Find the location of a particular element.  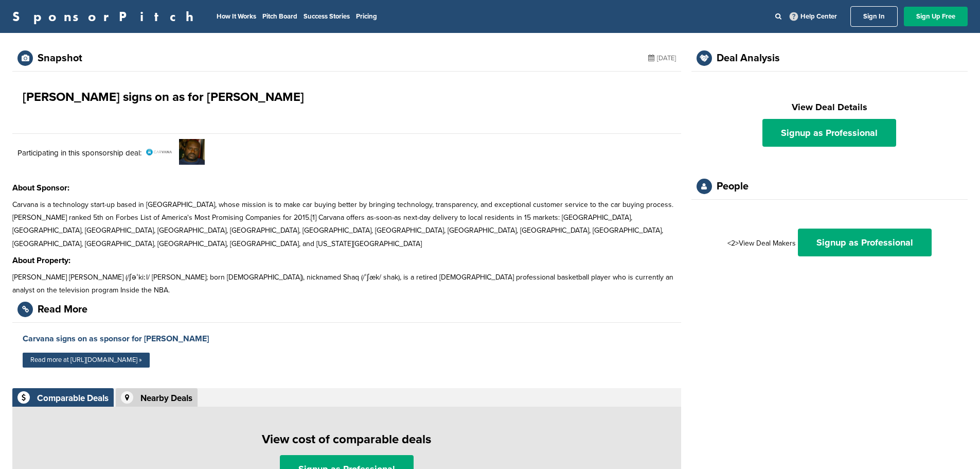

div: Nearby Deals is located at coordinates (167, 397).